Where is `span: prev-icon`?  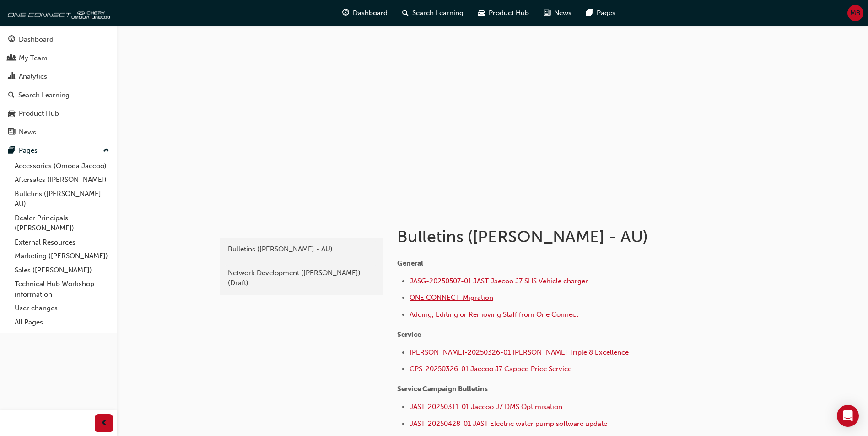 span: prev-icon is located at coordinates (104, 424).